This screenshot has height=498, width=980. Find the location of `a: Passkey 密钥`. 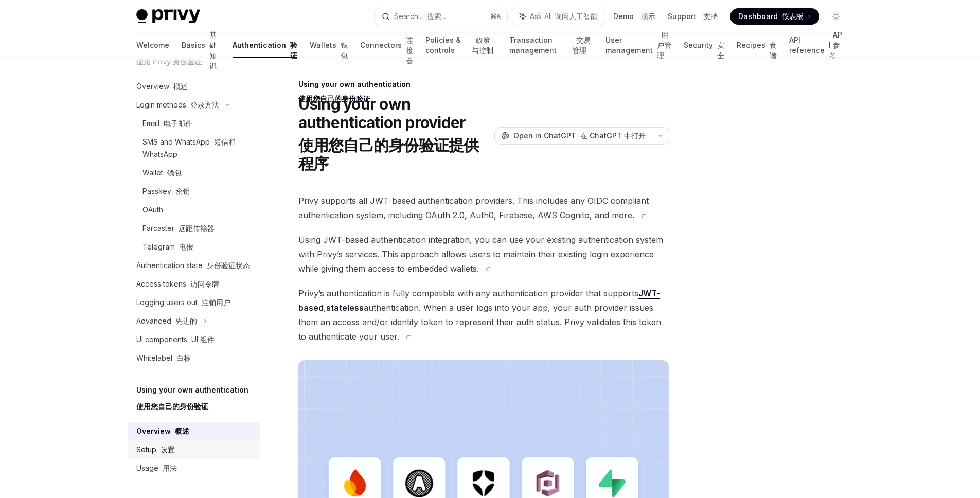

a: Passkey 密钥 is located at coordinates (194, 191).